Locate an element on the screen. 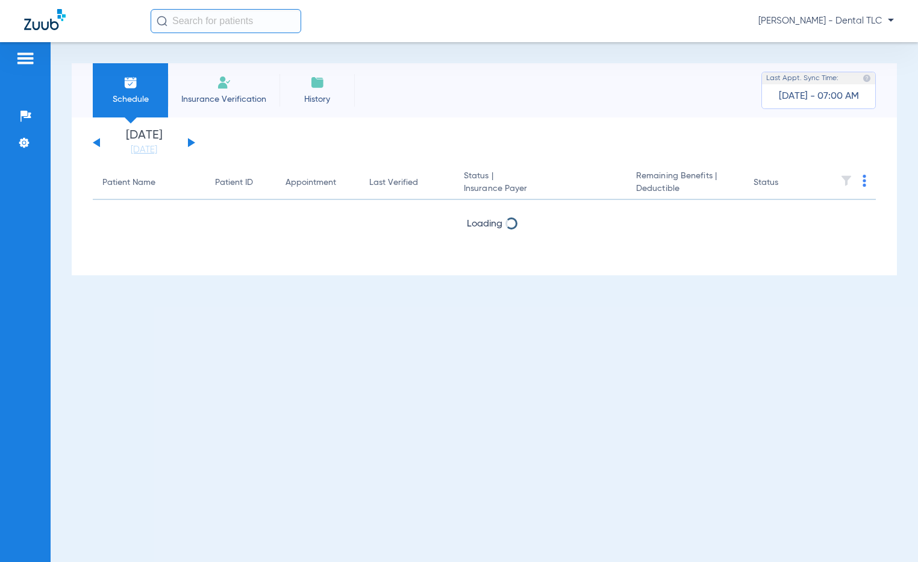 The width and height of the screenshot is (918, 562). img: last sync help info is located at coordinates (867, 78).